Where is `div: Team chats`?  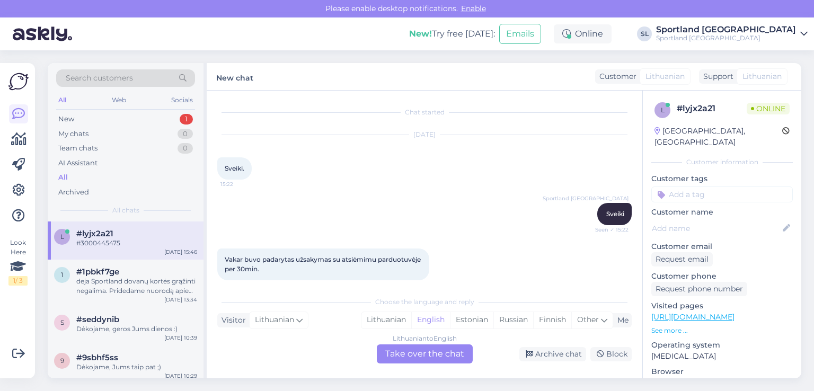 div: Team chats is located at coordinates (78, 148).